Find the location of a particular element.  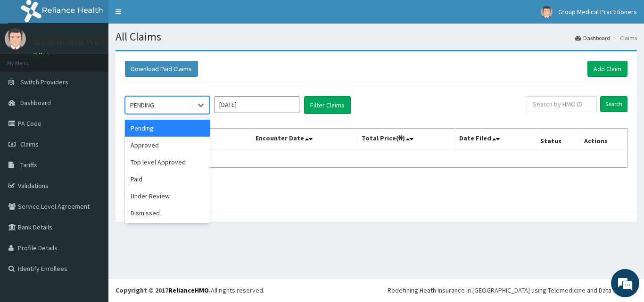

p: Group Medical Practitioners is located at coordinates (83, 43).